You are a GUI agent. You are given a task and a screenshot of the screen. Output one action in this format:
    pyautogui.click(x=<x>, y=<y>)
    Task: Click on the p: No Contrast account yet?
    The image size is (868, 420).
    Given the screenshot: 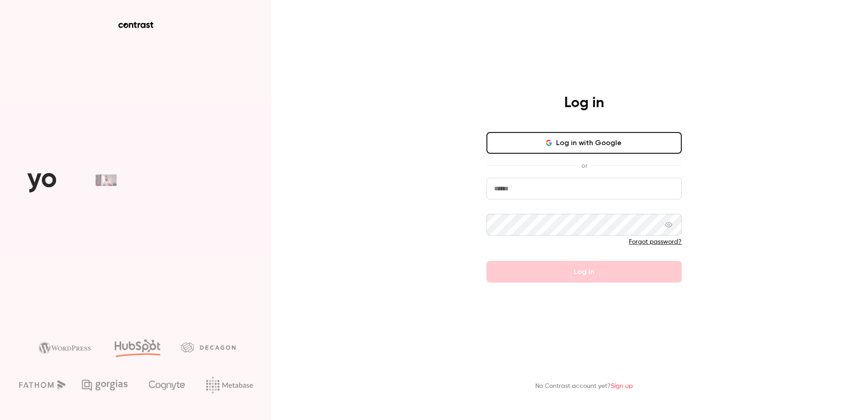 What is the action you would take?
    pyautogui.click(x=584, y=386)
    